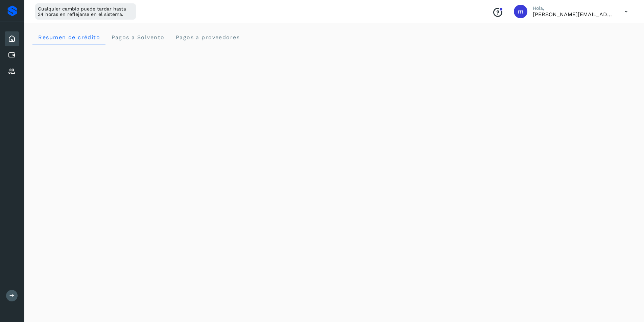  What do you see at coordinates (573, 8) in the screenshot?
I see `p: Hola,` at bounding box center [573, 8].